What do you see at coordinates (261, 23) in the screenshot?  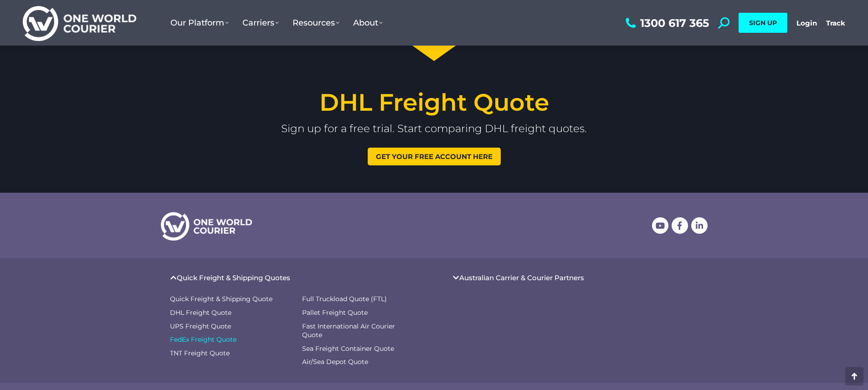 I see `span: Carriers` at bounding box center [261, 23].